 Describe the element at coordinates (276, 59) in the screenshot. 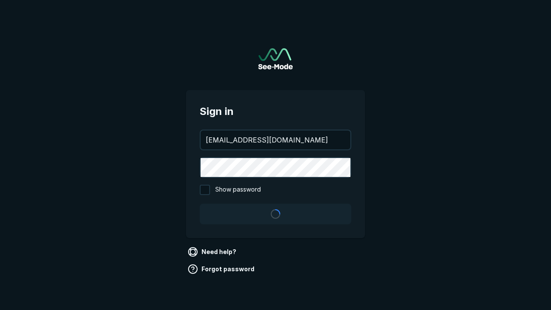

I see `img: See-Mode Logo` at that location.